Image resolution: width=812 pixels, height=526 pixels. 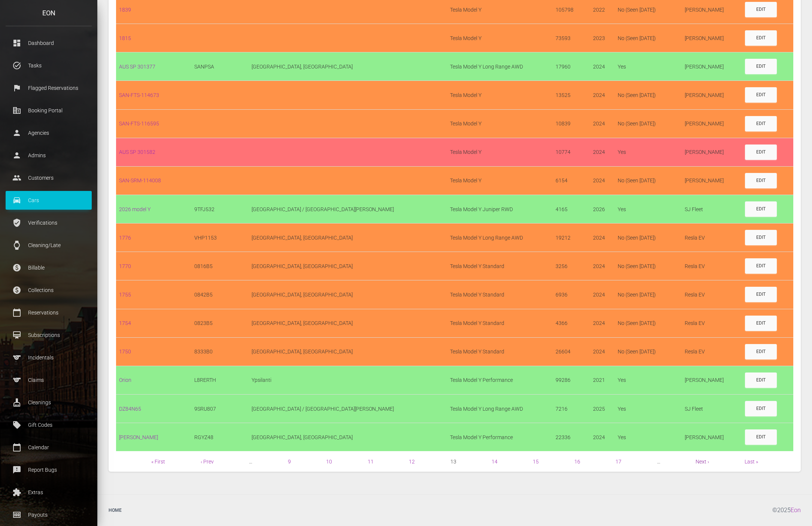 I want to click on a: 1754, so click(x=125, y=323).